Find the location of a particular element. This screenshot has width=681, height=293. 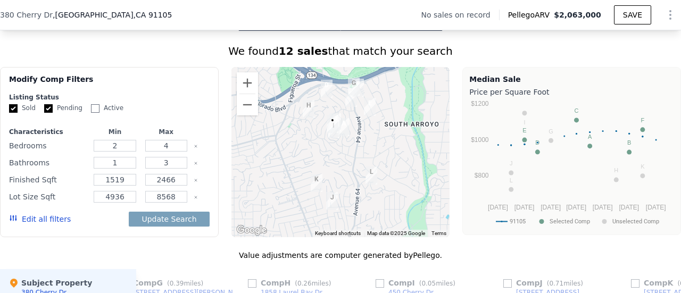

text: D is located at coordinates (538, 143).